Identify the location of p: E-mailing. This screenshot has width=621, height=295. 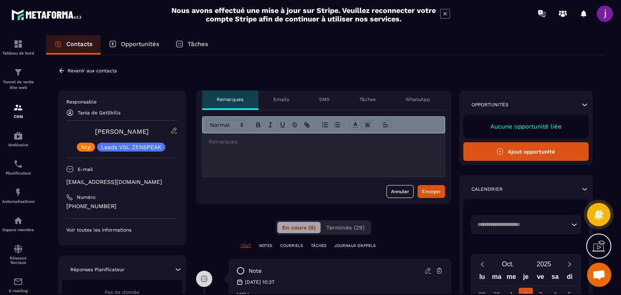
(18, 291).